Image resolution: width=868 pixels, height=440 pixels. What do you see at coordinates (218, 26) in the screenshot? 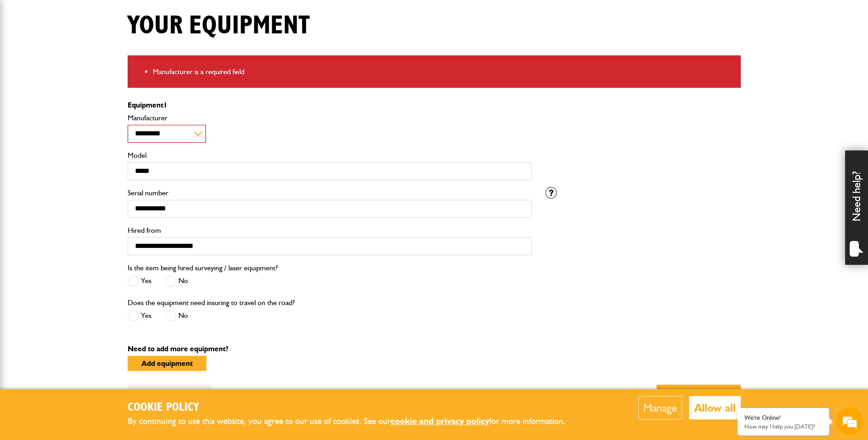
I see `h1: Your equipment` at bounding box center [218, 26].